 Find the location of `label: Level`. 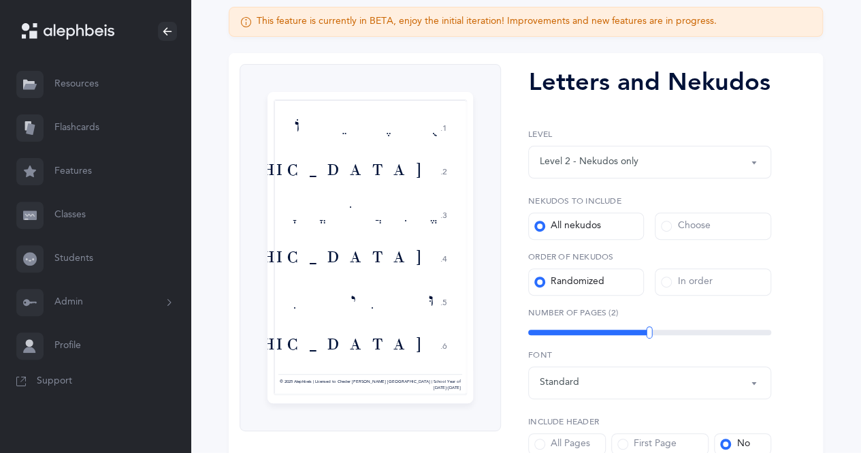

label: Level is located at coordinates (650, 134).